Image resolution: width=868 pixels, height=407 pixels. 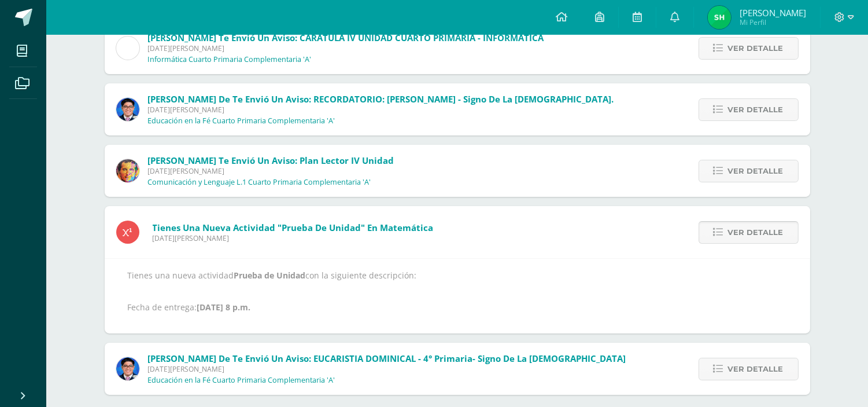 I want to click on span: Mi Perfil, so click(x=773, y=22).